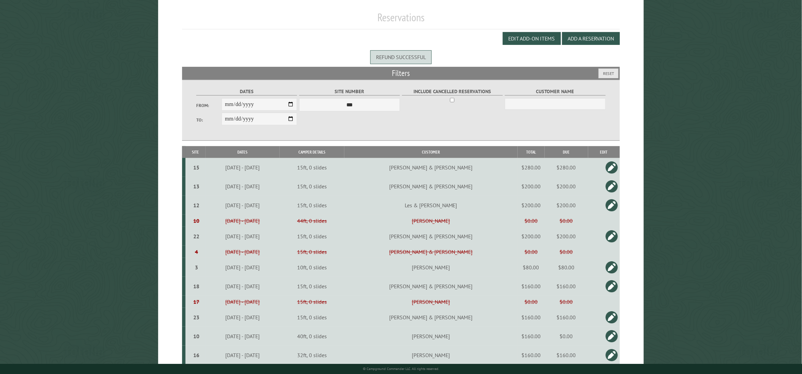  I want to click on button: Reset, so click(608, 73).